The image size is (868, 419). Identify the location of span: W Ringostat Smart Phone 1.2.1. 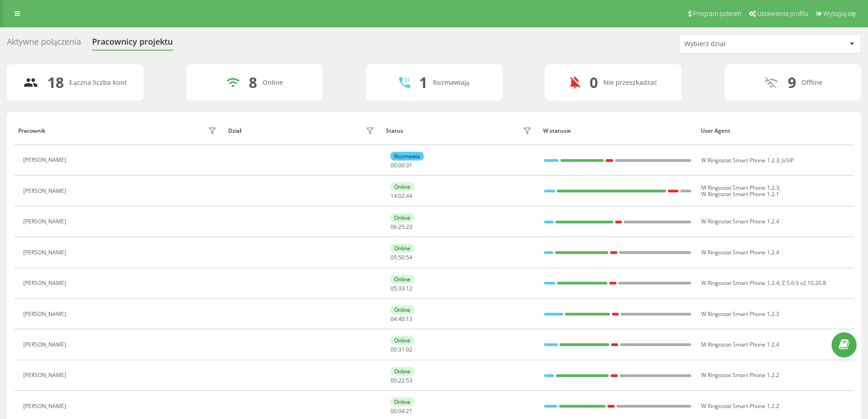
(740, 194).